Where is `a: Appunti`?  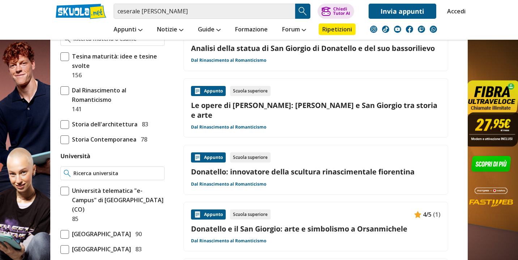 a: Appunti is located at coordinates (128, 30).